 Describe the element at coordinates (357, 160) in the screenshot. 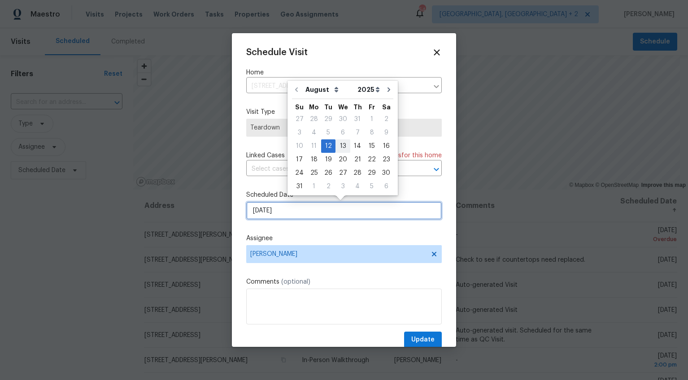

I see `div: Thu Aug 21 2025` at that location.